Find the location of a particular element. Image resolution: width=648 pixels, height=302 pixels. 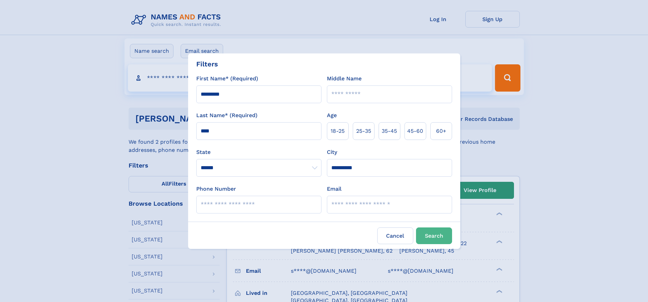

span: 60+ is located at coordinates (441, 131).